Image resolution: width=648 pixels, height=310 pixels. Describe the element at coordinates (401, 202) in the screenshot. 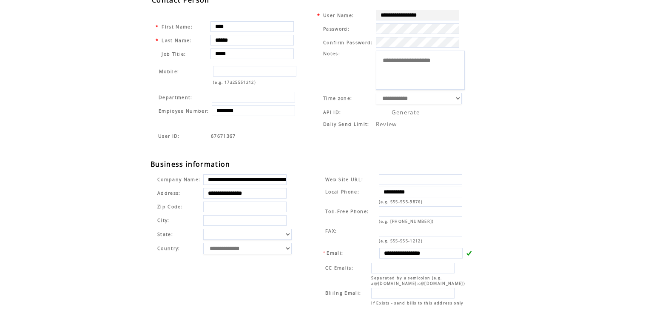

I see `span: (e.g. 555-555-9876)` at that location.